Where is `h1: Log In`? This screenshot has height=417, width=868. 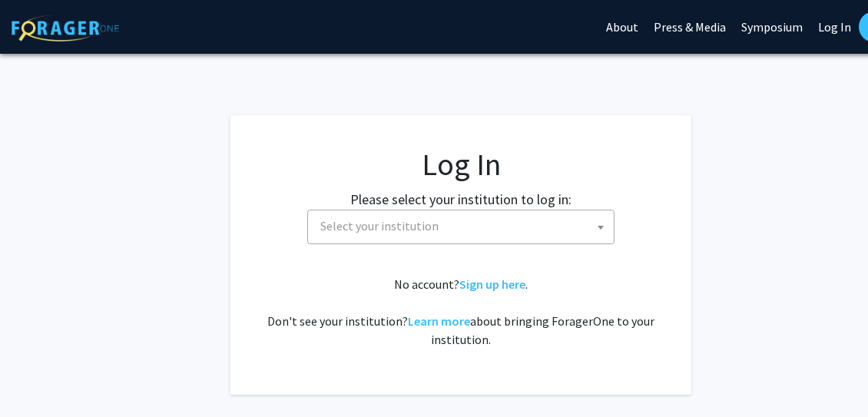 h1: Log In is located at coordinates (460, 165).